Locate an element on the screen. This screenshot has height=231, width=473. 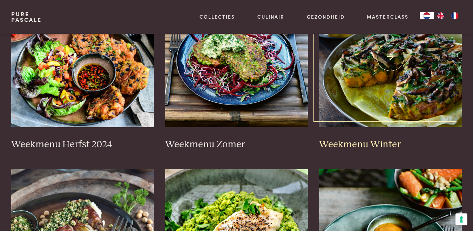
h3: Weekmenu Zomer is located at coordinates (236, 144).